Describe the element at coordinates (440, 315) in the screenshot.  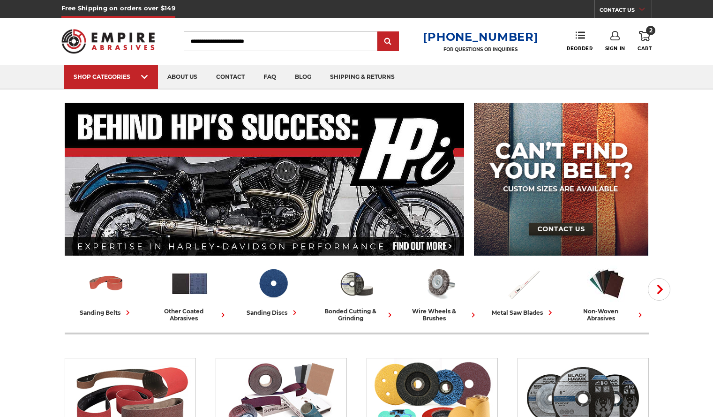
I see `div: wire wheels & brushes` at that location.